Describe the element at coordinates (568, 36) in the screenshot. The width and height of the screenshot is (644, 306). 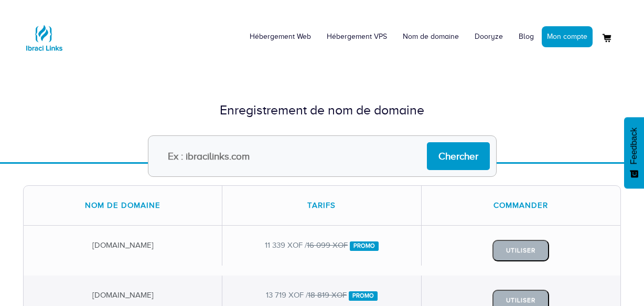
I see `a: Mon compte` at that location.